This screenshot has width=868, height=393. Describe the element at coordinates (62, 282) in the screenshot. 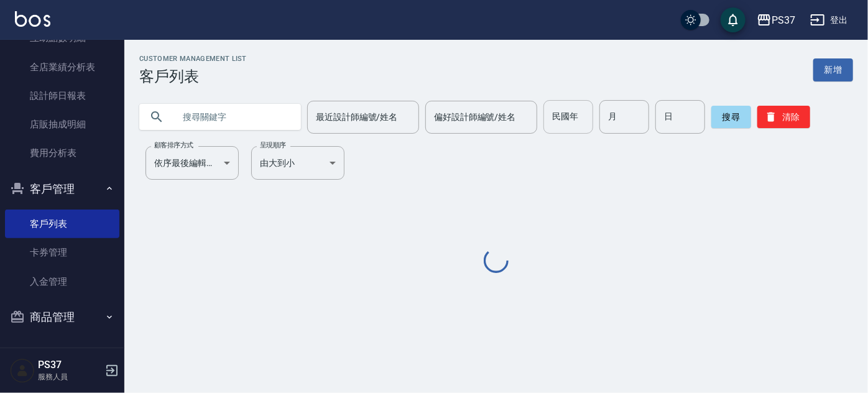

I see `a: 入金管理` at that location.